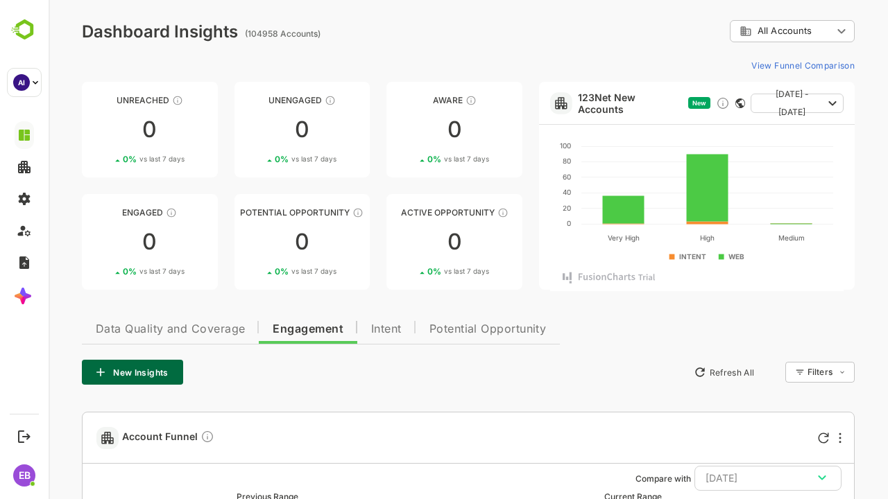 The image size is (888, 499). I want to click on div: EB, so click(24, 476).